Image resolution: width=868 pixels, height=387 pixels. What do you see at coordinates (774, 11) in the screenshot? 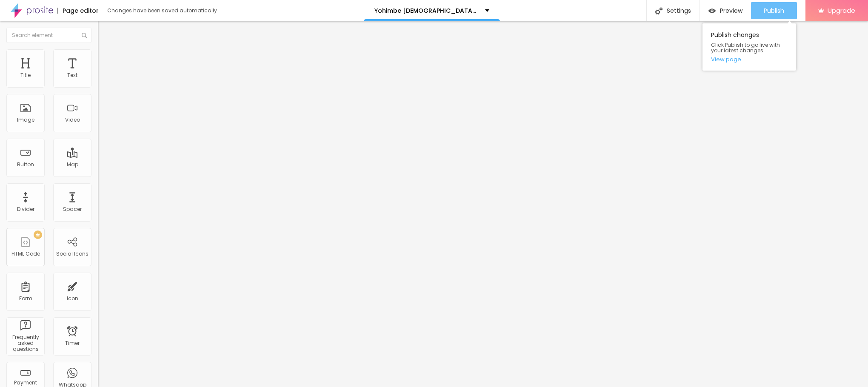
I see `span: Publish` at bounding box center [774, 11].